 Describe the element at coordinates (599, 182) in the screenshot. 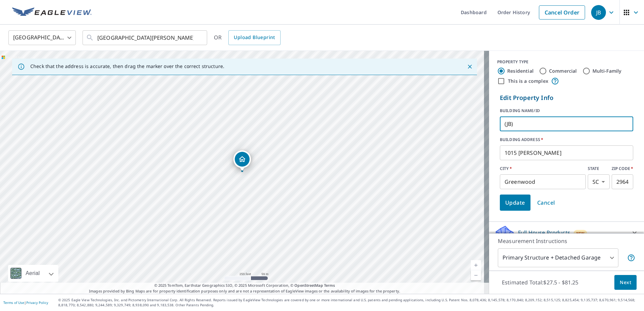

I see `div: SC` at that location.